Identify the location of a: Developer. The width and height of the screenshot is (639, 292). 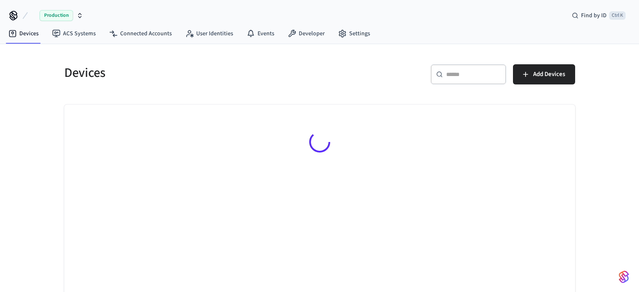
(306, 34).